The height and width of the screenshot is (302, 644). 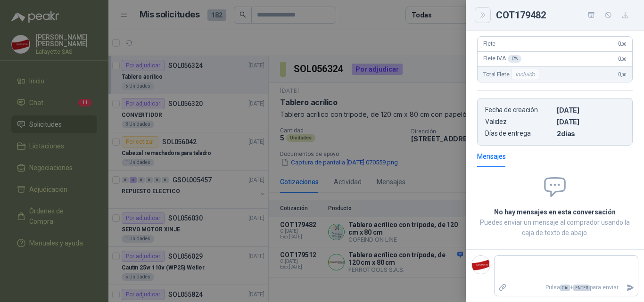 I want to click on label: Adjuntar archivos, so click(x=502, y=287).